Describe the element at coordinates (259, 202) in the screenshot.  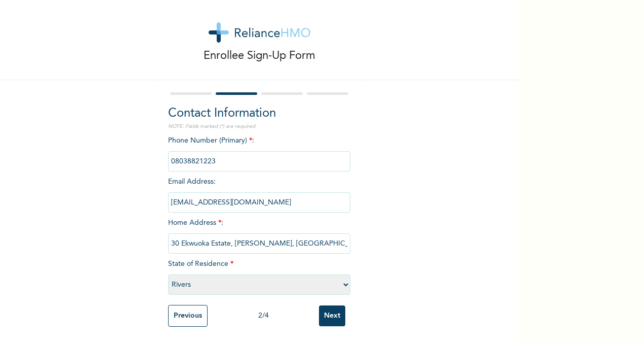
I see `input: Enter email Address` at that location.